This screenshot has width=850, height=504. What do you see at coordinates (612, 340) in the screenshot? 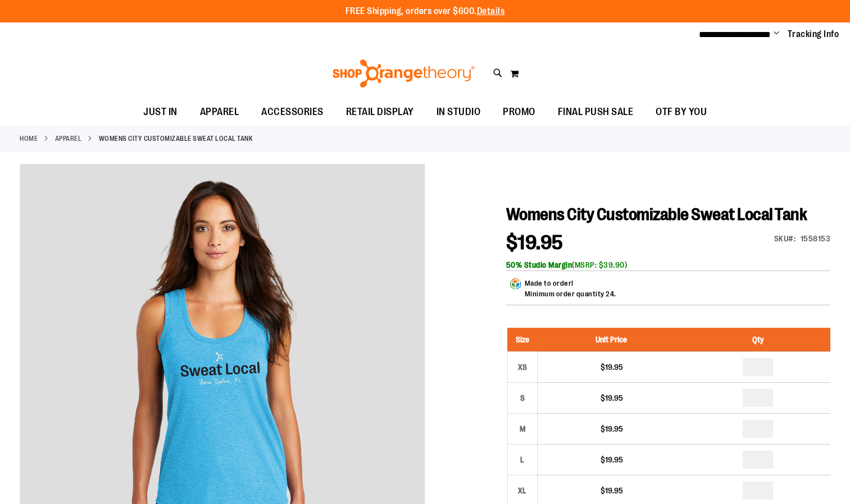
I see `th: Unit Price` at bounding box center [612, 340].